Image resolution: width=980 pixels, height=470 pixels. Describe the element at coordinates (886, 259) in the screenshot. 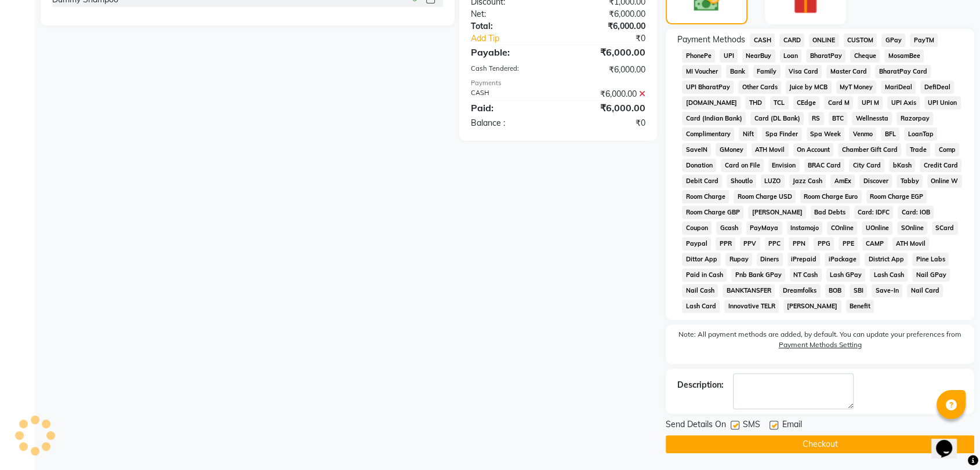

I see `span: District App` at that location.